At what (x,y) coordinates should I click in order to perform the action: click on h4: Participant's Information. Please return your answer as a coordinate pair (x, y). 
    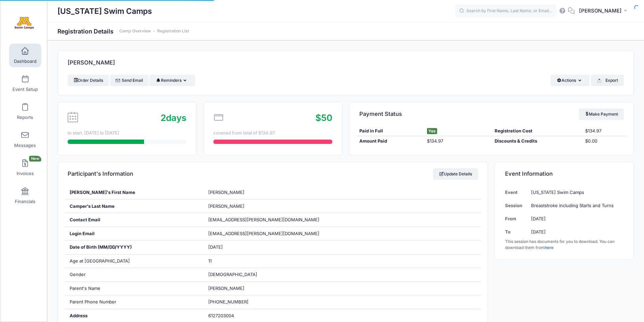
    Looking at the image, I should click on (101, 174).